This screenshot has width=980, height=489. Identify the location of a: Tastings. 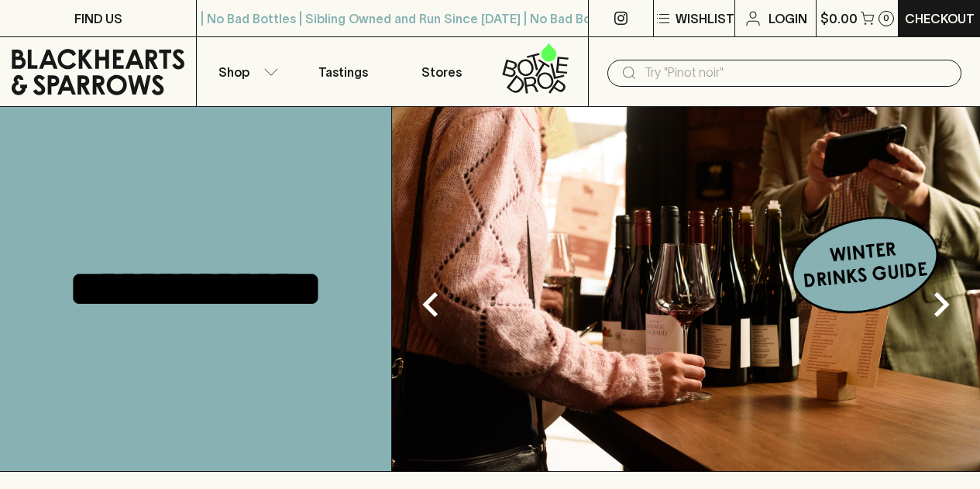
(344, 71).